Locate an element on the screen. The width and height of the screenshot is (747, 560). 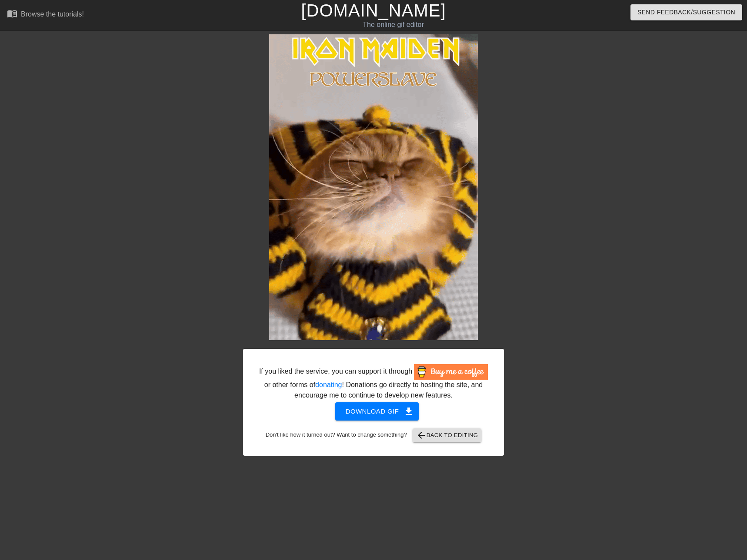
div: Don't like how it turned out? Want to change something? is located at coordinates (374, 435).